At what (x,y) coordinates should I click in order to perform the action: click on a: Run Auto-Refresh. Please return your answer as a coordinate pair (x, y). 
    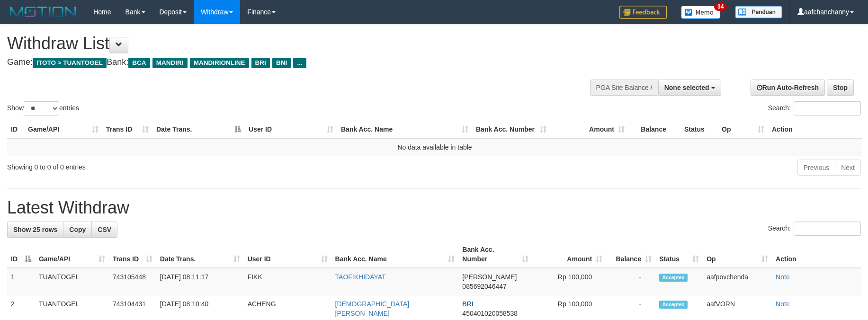
    Looking at the image, I should click on (788, 87).